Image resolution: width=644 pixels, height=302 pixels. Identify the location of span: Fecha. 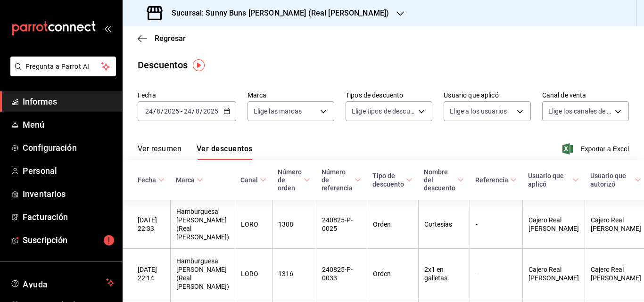
(151, 180).